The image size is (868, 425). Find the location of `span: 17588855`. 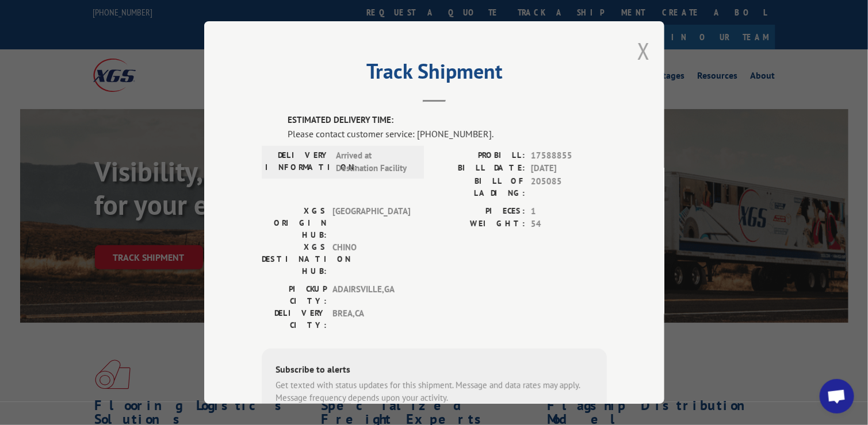

span: 17588855 is located at coordinates (569, 156).